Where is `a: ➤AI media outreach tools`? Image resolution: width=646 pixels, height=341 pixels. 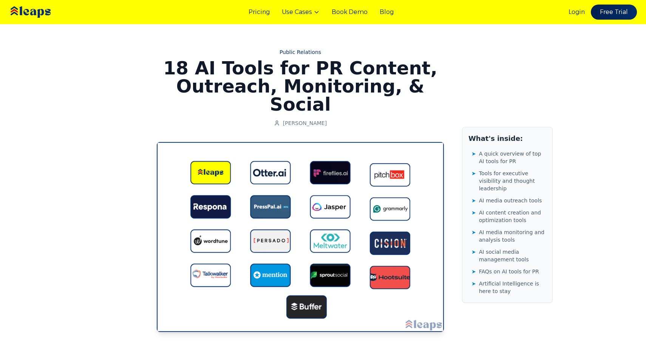 a: ➤AI media outreach tools is located at coordinates (509, 201).